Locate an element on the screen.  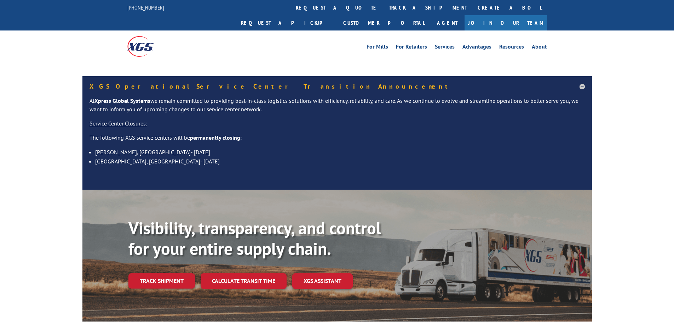
strong: permanently closing is located at coordinates (215, 137).